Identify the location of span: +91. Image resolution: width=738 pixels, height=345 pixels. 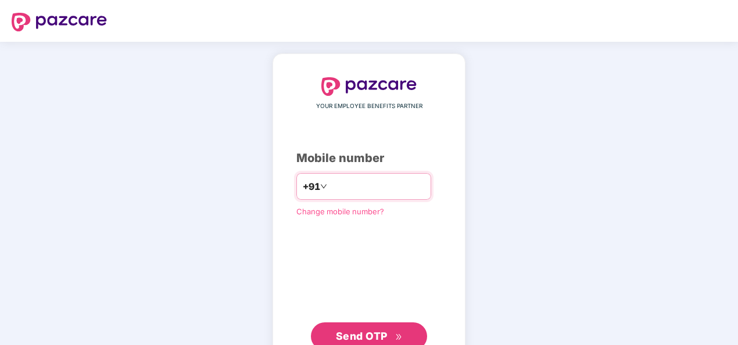
(311, 187).